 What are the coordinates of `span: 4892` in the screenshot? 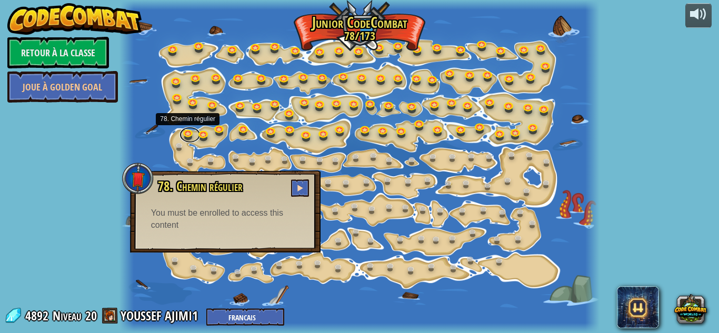 It's located at (38, 316).